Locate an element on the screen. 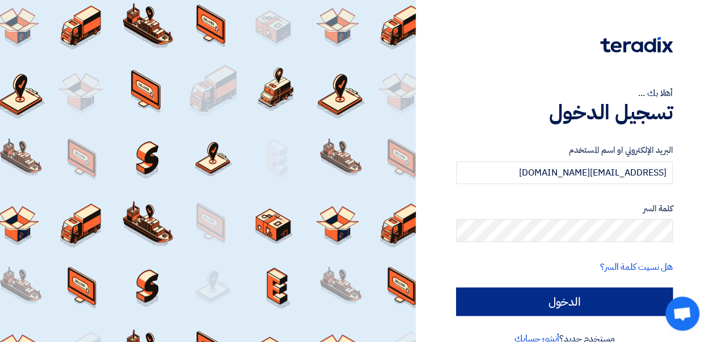  label: كلمة السر is located at coordinates (565, 208).